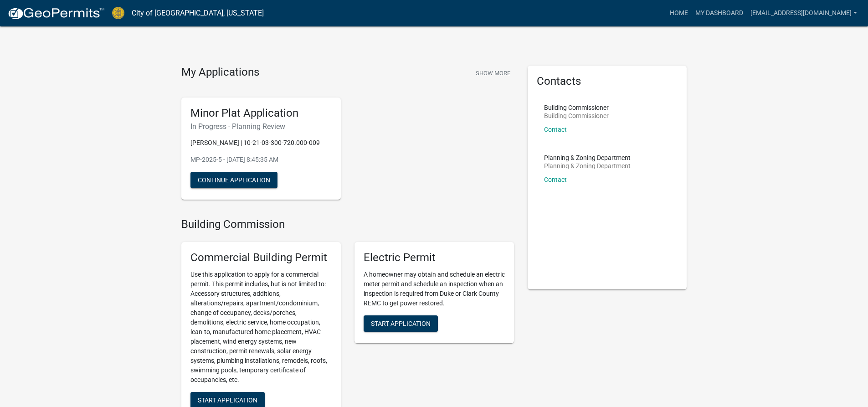 Image resolution: width=868 pixels, height=407 pixels. I want to click on button: Start Application, so click(400, 323).